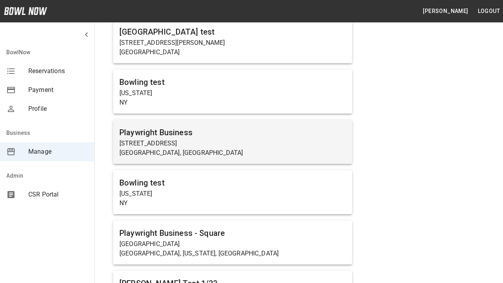  I want to click on h6: Playwright Business, so click(233, 132).